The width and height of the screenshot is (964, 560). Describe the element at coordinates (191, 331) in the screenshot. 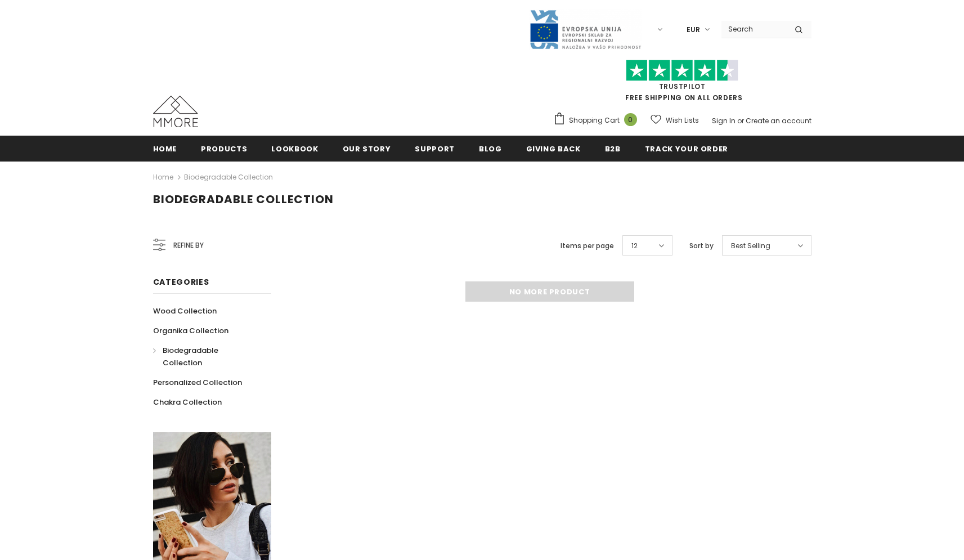

I see `span: Organika Collection` at that location.